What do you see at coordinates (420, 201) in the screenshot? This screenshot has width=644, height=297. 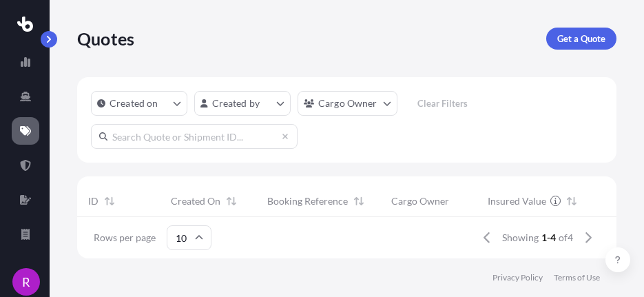 I see `span: Cargo Owner` at bounding box center [420, 201].